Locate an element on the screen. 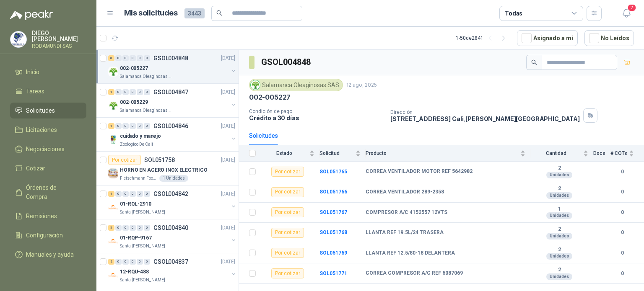 The height and width of the screenshot is (291, 644). th: Producto is located at coordinates (448, 153).